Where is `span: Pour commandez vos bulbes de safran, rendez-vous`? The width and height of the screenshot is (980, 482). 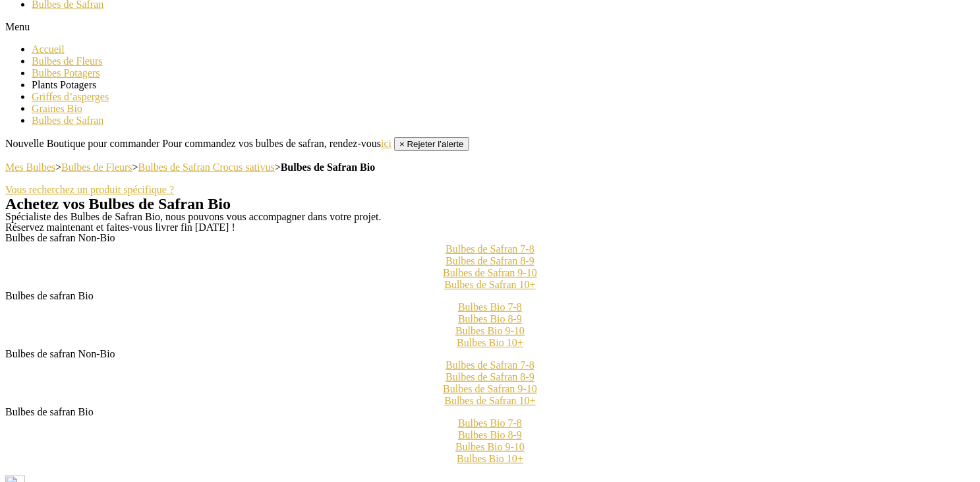 span: Pour commandez vos bulbes de safran, rendez-vous is located at coordinates (277, 143).